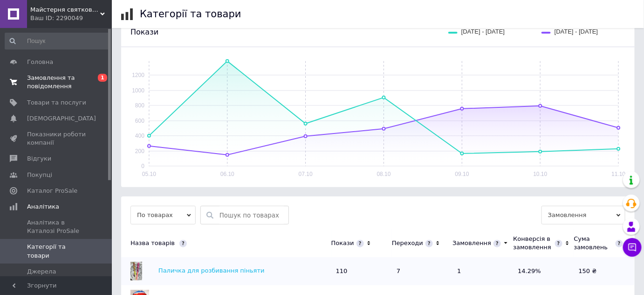 This screenshot has width=644, height=295. What do you see at coordinates (71, 18) in the screenshot?
I see `div: Ваш ID: 2290049` at bounding box center [71, 18].